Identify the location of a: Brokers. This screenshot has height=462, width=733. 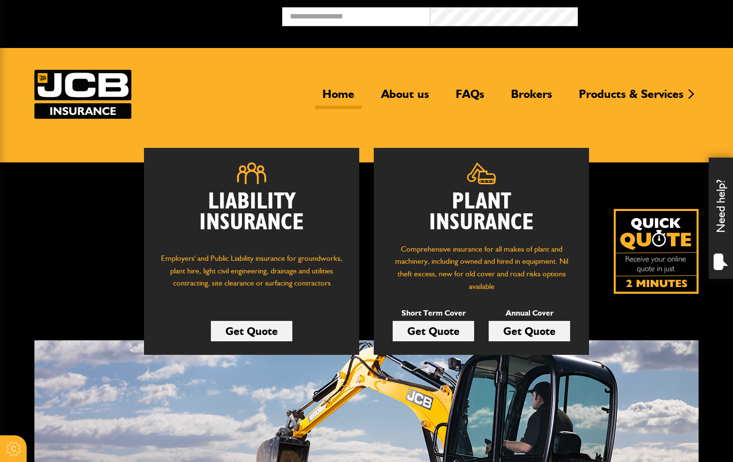
(531, 98).